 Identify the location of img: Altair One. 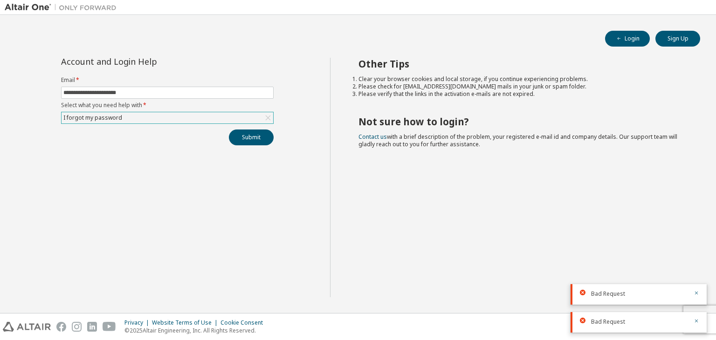
(63, 7).